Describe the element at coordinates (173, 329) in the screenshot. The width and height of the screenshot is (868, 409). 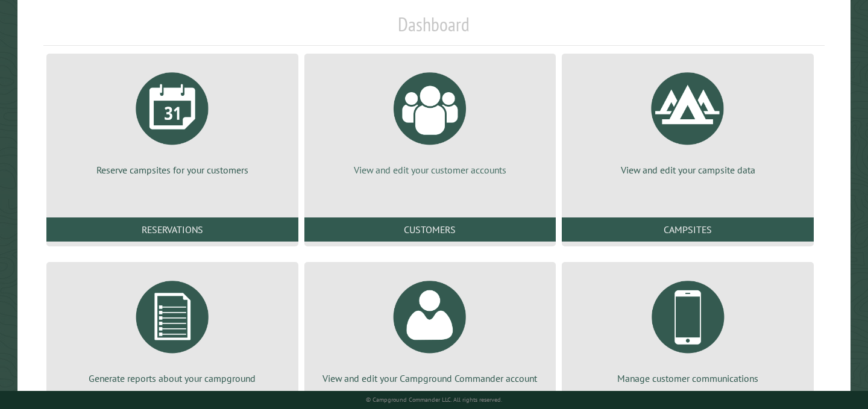
I see `a: Generate reports about your campground` at that location.